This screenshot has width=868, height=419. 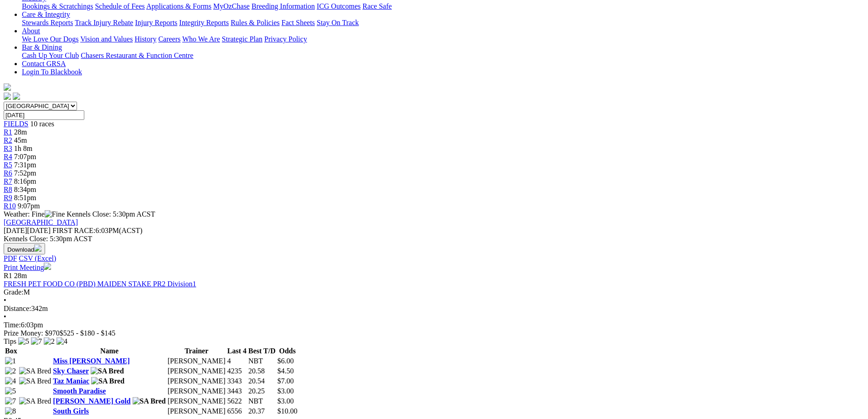 What do you see at coordinates (286, 370) in the screenshot?
I see `span: $4.50` at bounding box center [286, 370].